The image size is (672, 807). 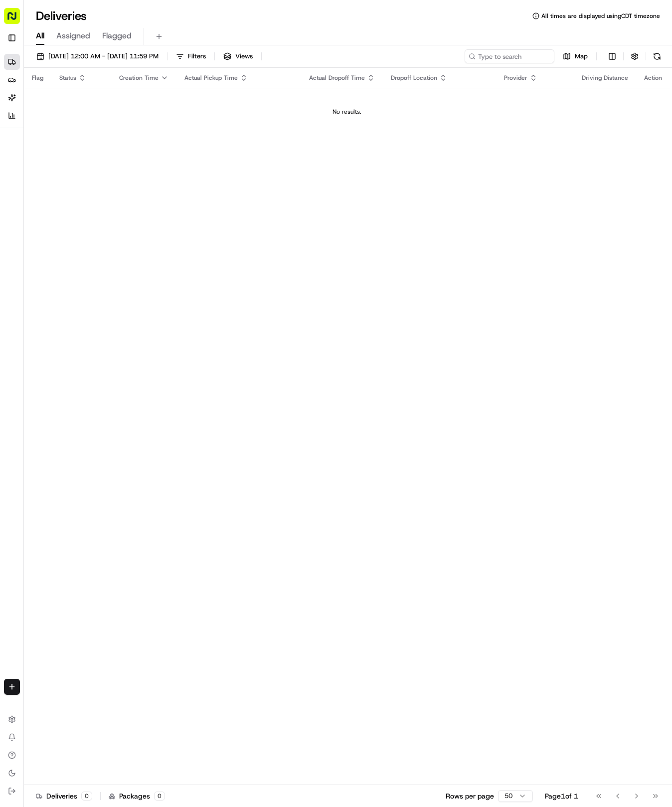 I want to click on button: Map, so click(x=575, y=56).